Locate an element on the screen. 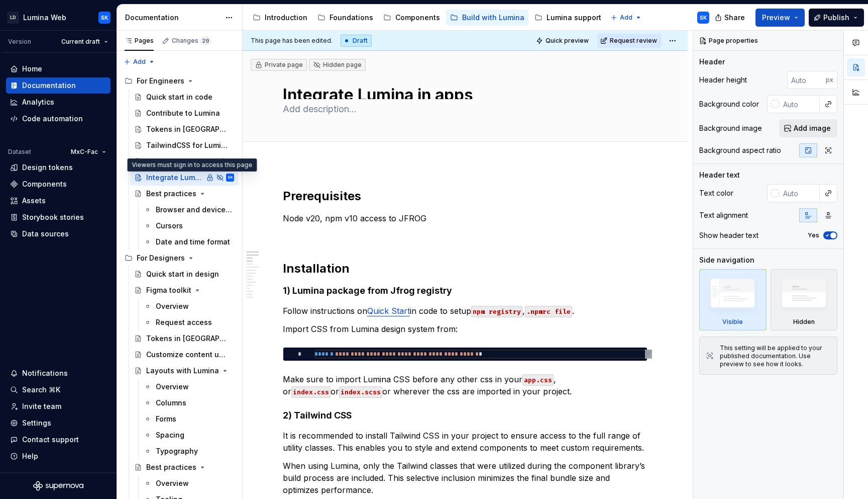 The height and width of the screenshot is (499, 868). div: Search ⌘K is located at coordinates (41, 389).